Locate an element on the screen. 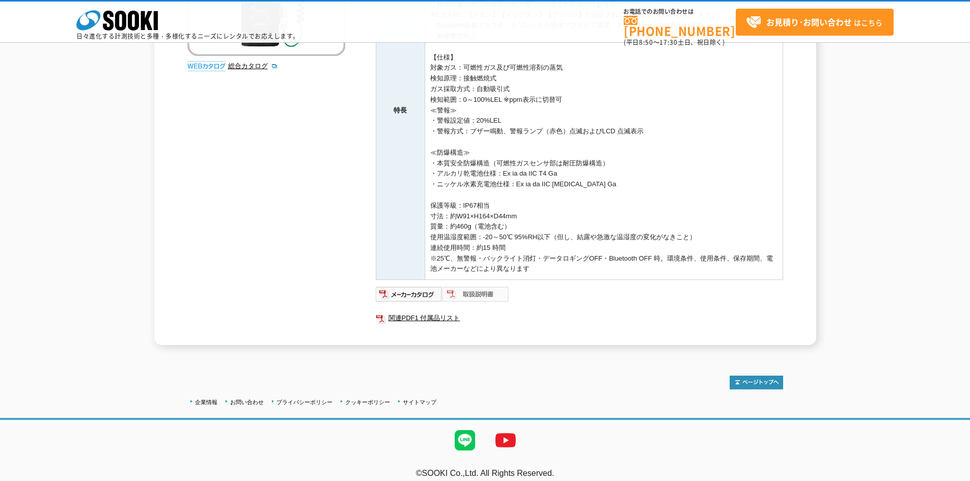 The width and height of the screenshot is (970, 481). a: 取扱説明書 is located at coordinates (476, 296).